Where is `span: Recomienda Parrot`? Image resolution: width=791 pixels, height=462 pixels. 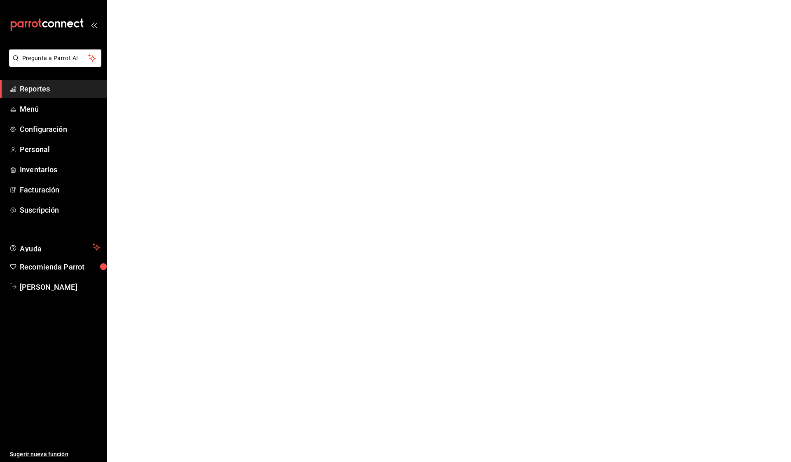
span: Recomienda Parrot is located at coordinates (60, 267).